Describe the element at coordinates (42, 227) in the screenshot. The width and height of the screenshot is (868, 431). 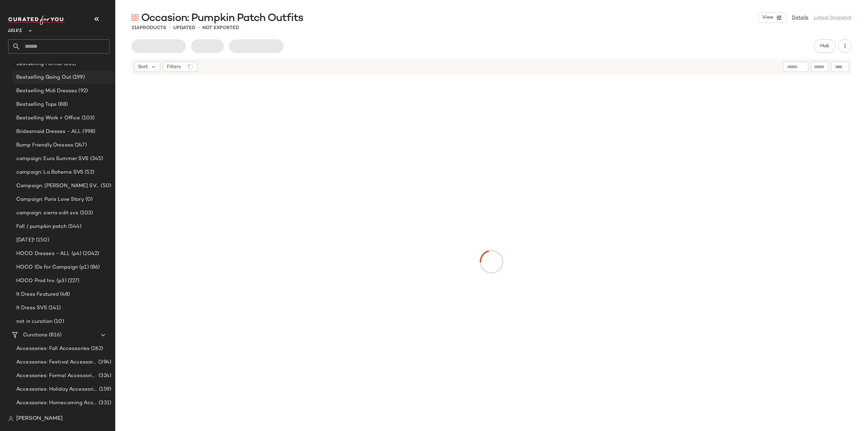
I see `span: Fall / pumpkin patch` at that location.